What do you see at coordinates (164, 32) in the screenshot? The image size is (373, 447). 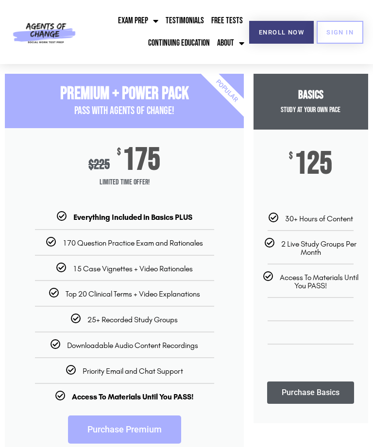 I see `nav: Menu` at bounding box center [164, 32].